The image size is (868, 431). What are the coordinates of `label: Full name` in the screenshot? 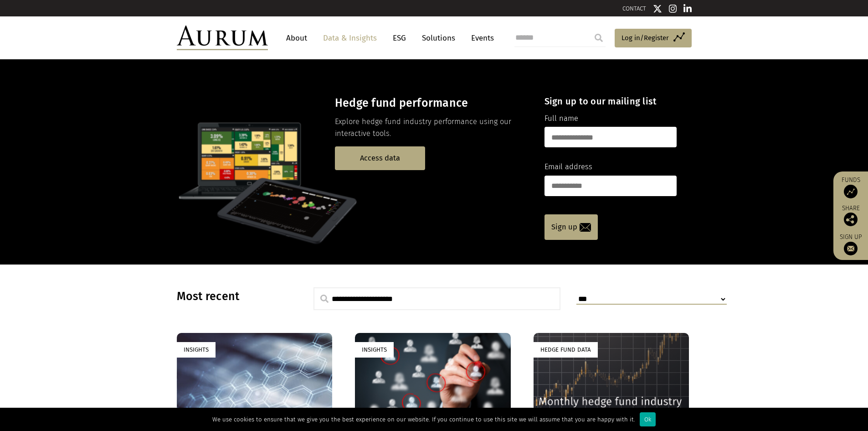 It's located at (561, 119).